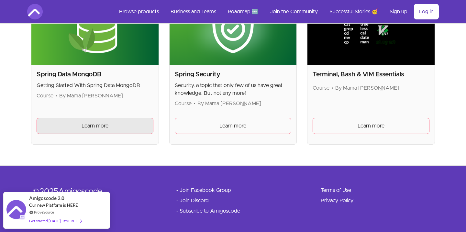 The height and width of the screenshot is (232, 466). What do you see at coordinates (53, 205) in the screenshot?
I see `span: Our new Platform is HERE` at bounding box center [53, 205].